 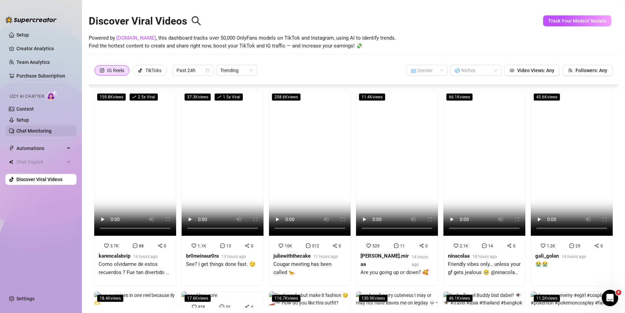 What do you see at coordinates (207, 70) in the screenshot?
I see `span: calendar` at bounding box center [207, 70].